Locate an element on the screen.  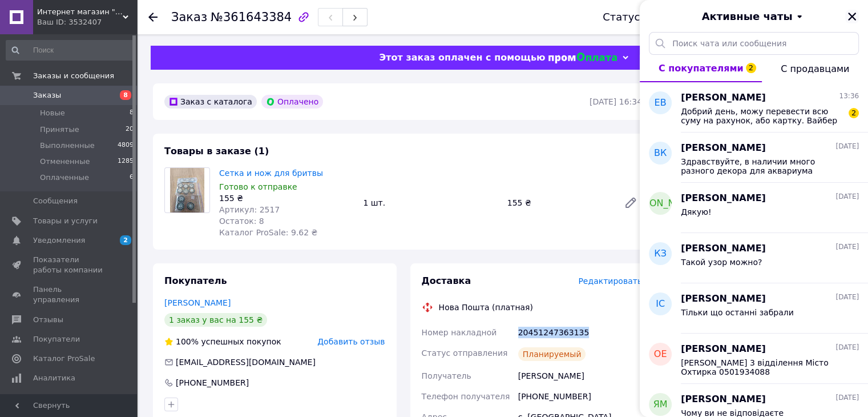
span: Телефон получателя is located at coordinates (466, 396).